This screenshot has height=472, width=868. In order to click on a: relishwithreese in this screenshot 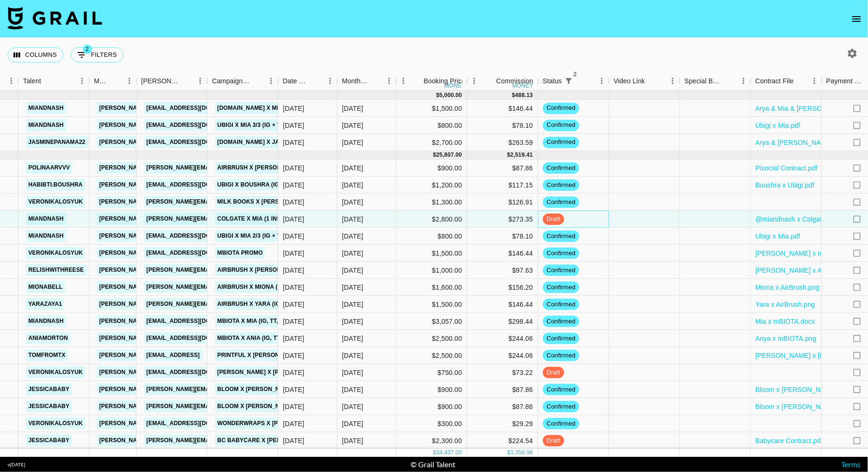, I will do `click(56, 269)`.